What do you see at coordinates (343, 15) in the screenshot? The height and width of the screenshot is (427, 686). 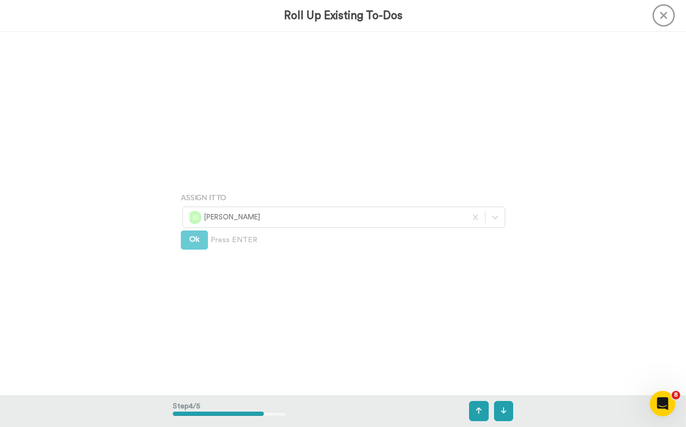 I see `h3: Roll Up Existing To-Dos` at bounding box center [343, 15].